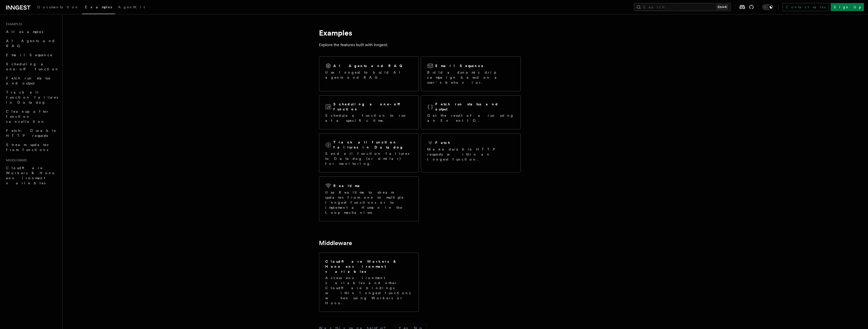 Image resolution: width=868 pixels, height=329 pixels. I want to click on h2: Cloudflare Workers & Hono environment variables, so click(368, 267).